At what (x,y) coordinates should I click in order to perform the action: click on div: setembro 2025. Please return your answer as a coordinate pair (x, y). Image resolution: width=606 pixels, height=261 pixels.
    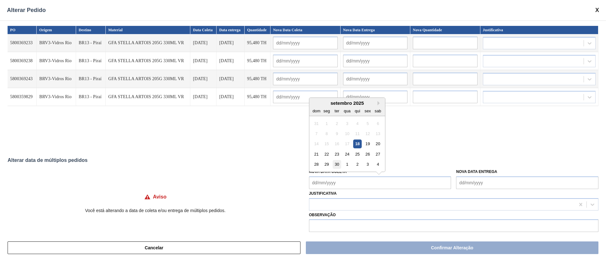
    Looking at the image, I should click on (347, 103).